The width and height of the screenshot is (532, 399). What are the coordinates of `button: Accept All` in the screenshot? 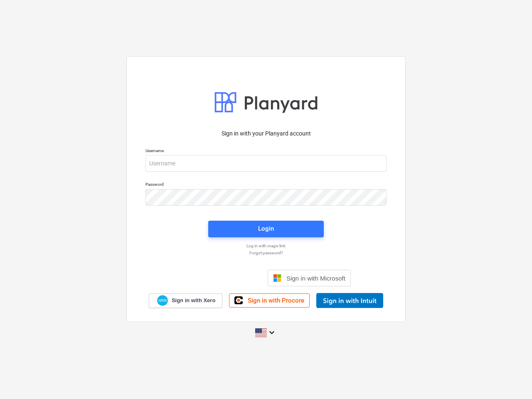 It's located at (349, 98).